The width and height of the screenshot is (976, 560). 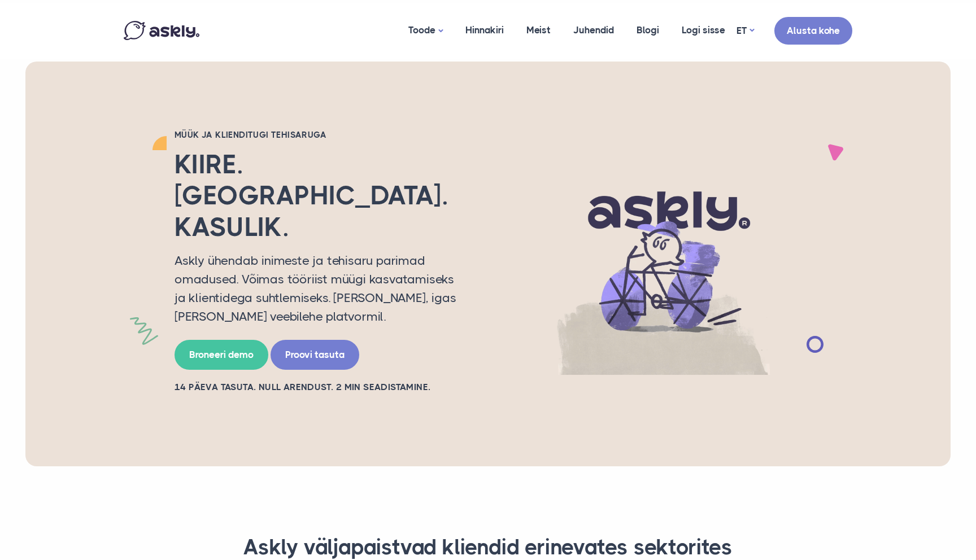 What do you see at coordinates (321, 288) in the screenshot?
I see `p: Askly ühendab inimeste ja tehisaru parimad omadused. Võimas tööriist müügi kasvatamiseks ja klien...` at bounding box center [321, 288].